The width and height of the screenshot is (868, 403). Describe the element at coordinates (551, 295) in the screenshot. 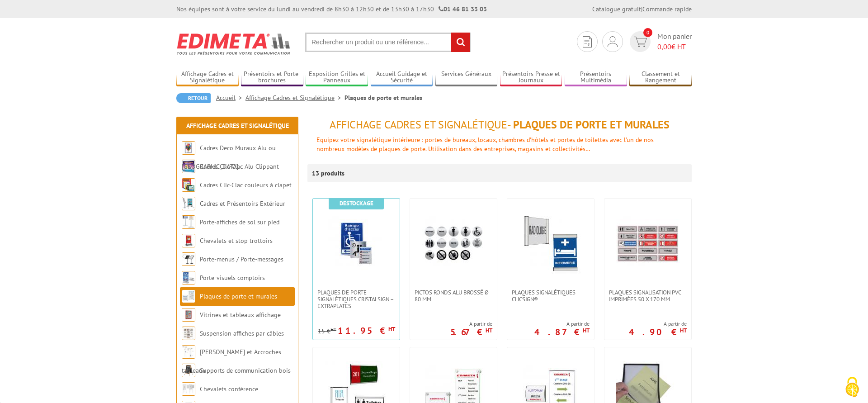

I see `a: Plaques signalétiques ClicSign®` at that location.